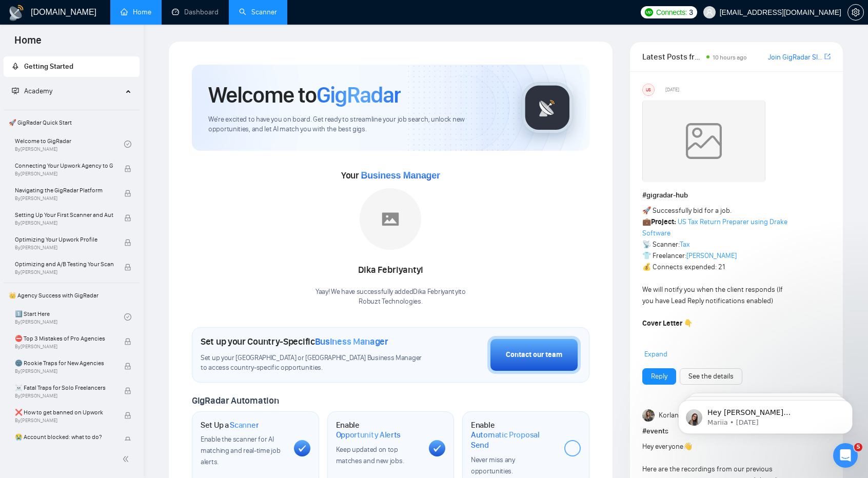 This screenshot has height=478, width=868. I want to click on a: Reply, so click(659, 376).